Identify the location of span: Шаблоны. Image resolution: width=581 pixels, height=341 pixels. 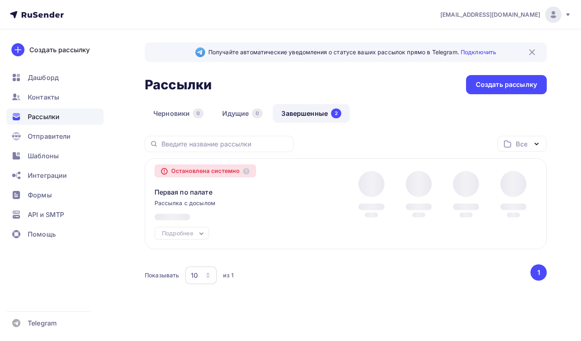
(43, 156).